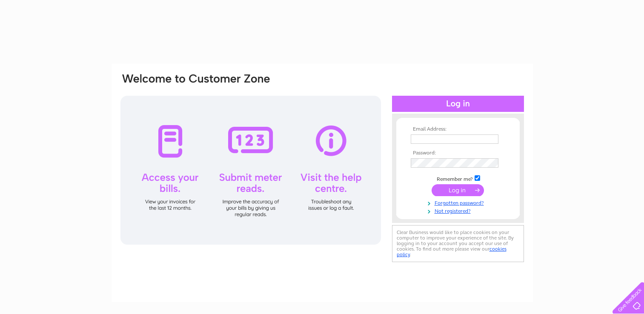 The height and width of the screenshot is (314, 644). Describe the element at coordinates (458, 153) in the screenshot. I see `th: Password:` at that location.